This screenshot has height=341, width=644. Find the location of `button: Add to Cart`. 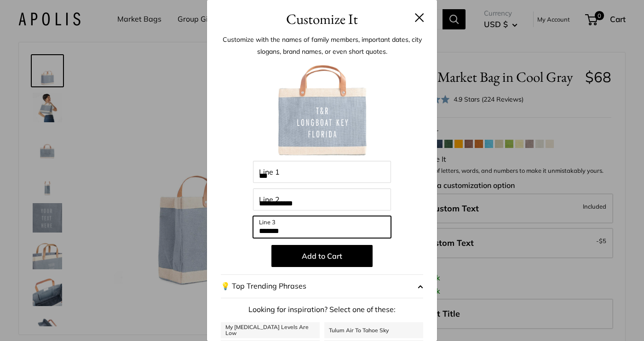

button: Add to Cart is located at coordinates (322, 257).